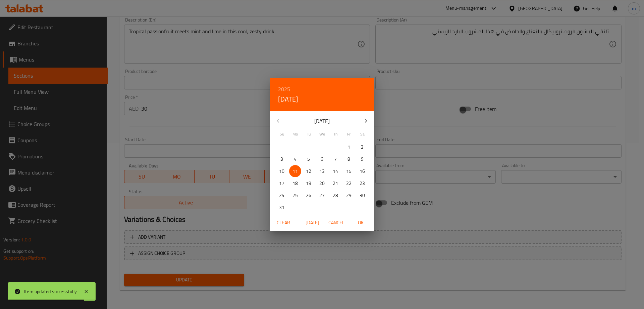 The image size is (644, 309). What do you see at coordinates (335, 183) in the screenshot?
I see `button: 21` at bounding box center [335, 183].